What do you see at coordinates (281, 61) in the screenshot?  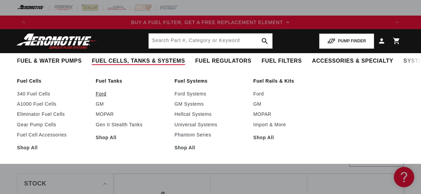 I see `span: Fuel Filters` at bounding box center [281, 61].